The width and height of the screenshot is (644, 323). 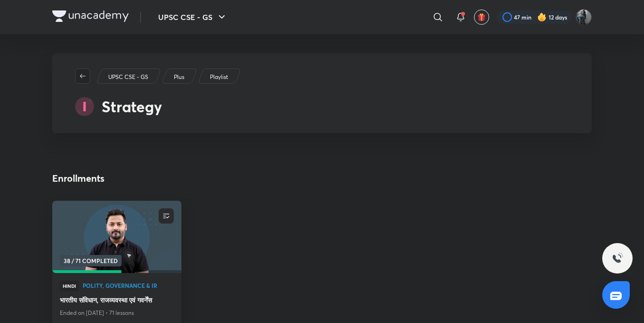 I want to click on img: avatar, so click(x=481, y=17).